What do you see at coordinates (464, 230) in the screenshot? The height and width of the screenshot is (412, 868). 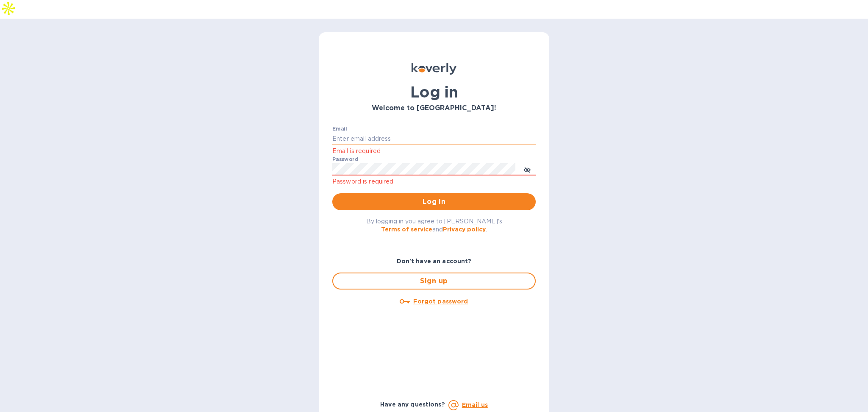 I see `b: Privacy policy` at bounding box center [464, 230].